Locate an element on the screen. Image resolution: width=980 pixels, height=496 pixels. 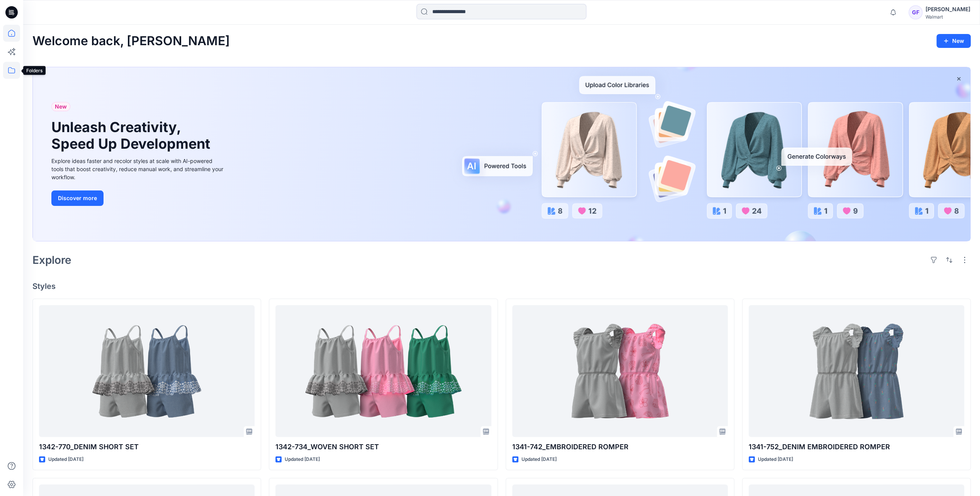
p: 1341-752_DENIM EMBROIDERED ROMPER is located at coordinates (856, 447).